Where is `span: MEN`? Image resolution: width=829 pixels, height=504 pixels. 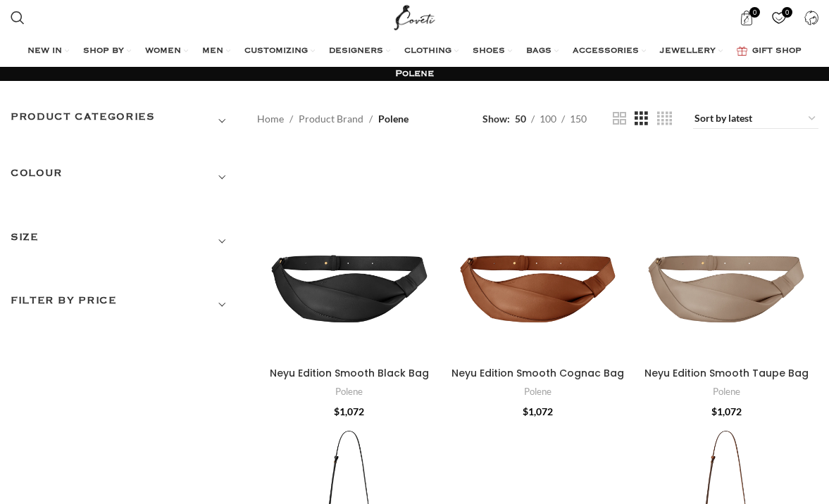
span: MEN is located at coordinates (213, 52).